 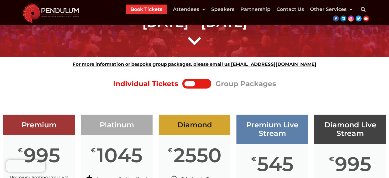 I want to click on h3: Diamond Live Stream, so click(x=350, y=130).